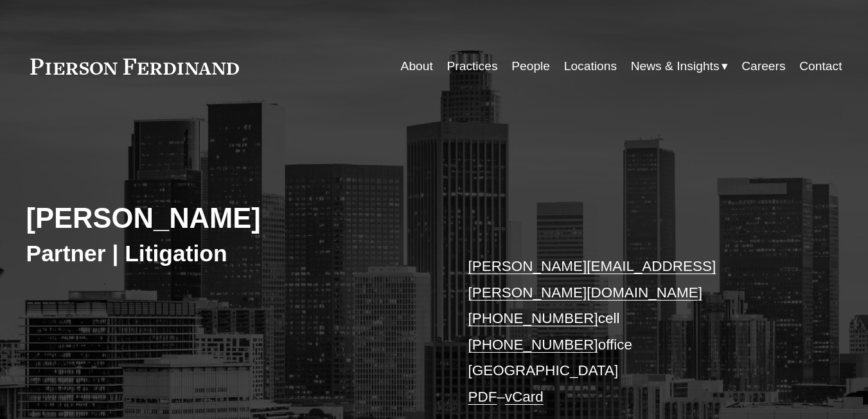 This screenshot has height=419, width=868. I want to click on a: Practices, so click(472, 66).